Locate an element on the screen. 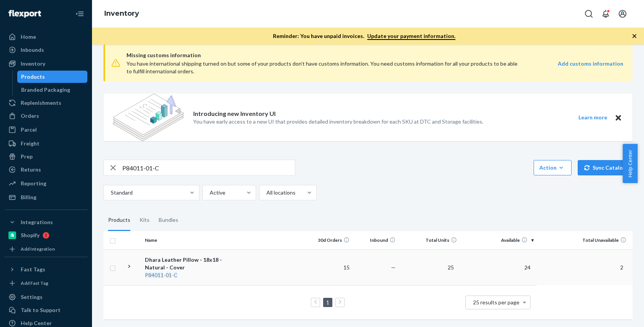 The image size is (644, 327). div: Dhara Leather Pillow - 18x18 - Natural - Cover is located at coordinates (185, 264).